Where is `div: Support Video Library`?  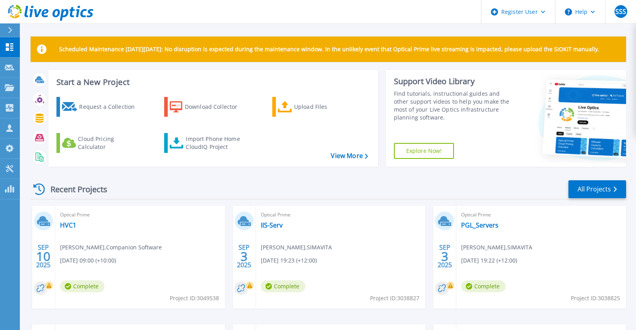 div: Support Video Library is located at coordinates (454, 81).